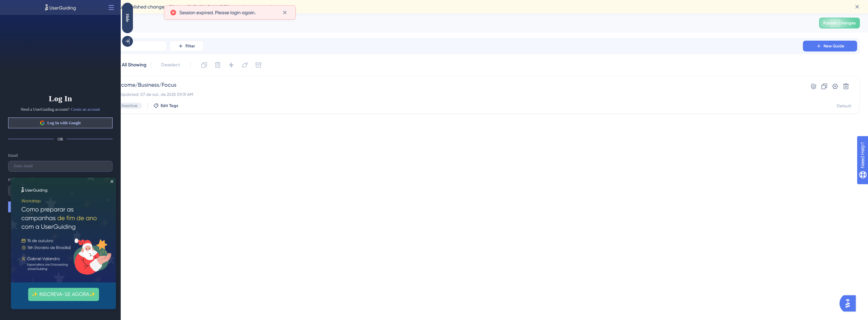 The height and width of the screenshot is (320, 868). I want to click on button: LOG IN, so click(61, 207).